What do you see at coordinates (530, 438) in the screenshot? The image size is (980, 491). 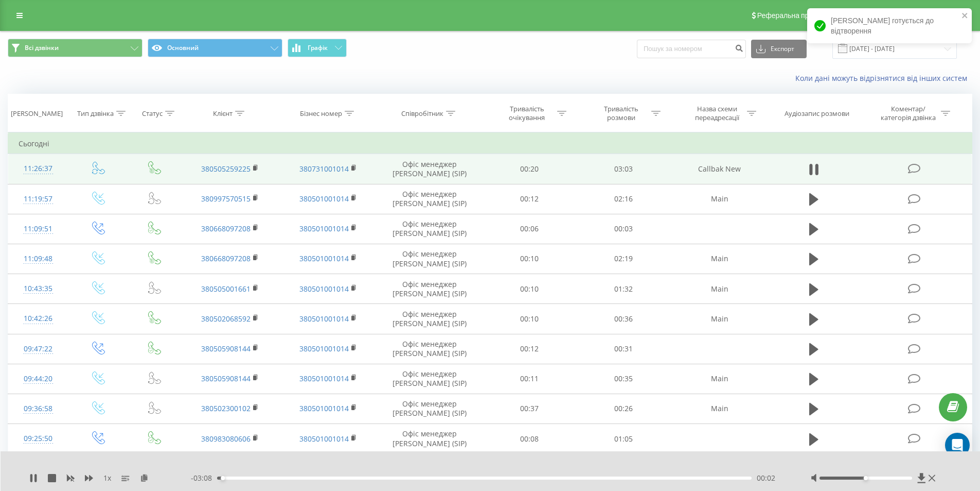 I see `td: 00:08` at bounding box center [530, 438].